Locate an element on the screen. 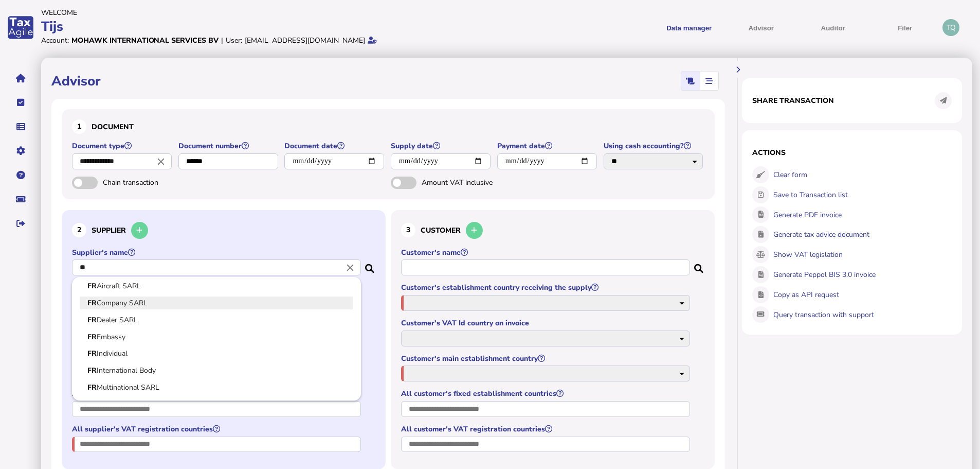 The width and height of the screenshot is (980, 469). a: Embassy is located at coordinates (217, 337).